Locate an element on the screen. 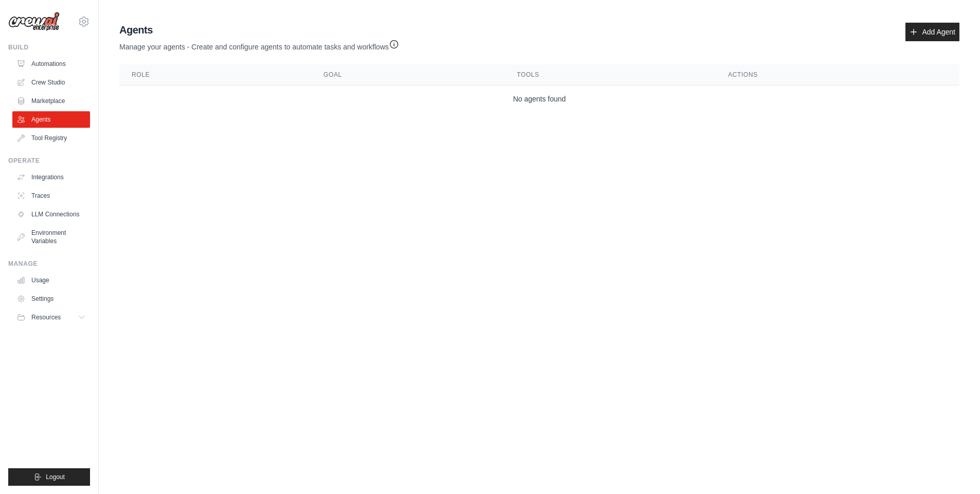 This screenshot has width=980, height=494. th: Tools is located at coordinates (610, 75).